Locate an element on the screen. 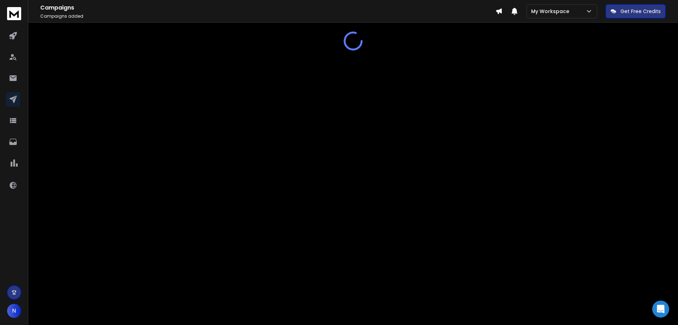 The image size is (678, 325). h1: Campaigns is located at coordinates (268, 8).